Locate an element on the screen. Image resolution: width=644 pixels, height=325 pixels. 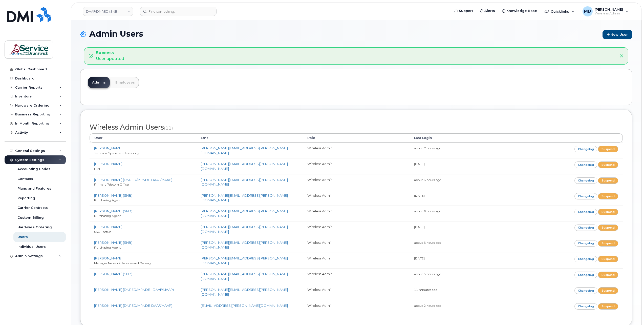
th: Email is located at coordinates (250, 138).